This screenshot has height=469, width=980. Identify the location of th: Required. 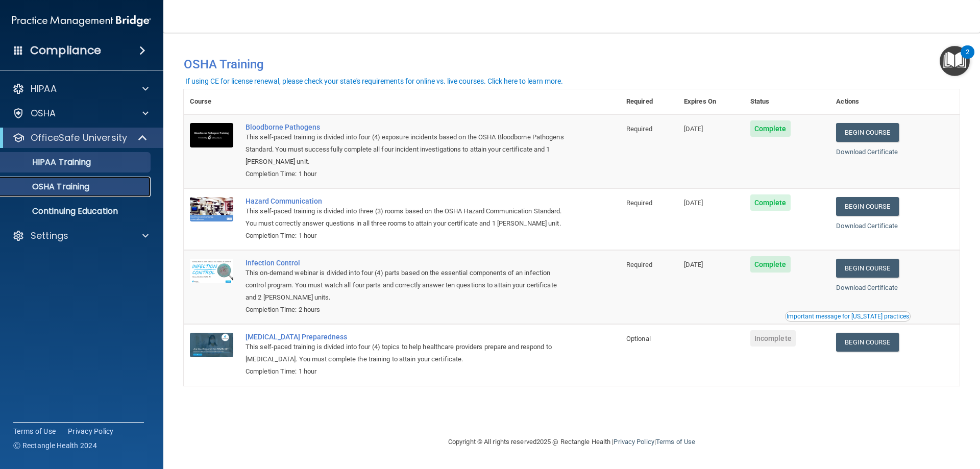
(649, 101).